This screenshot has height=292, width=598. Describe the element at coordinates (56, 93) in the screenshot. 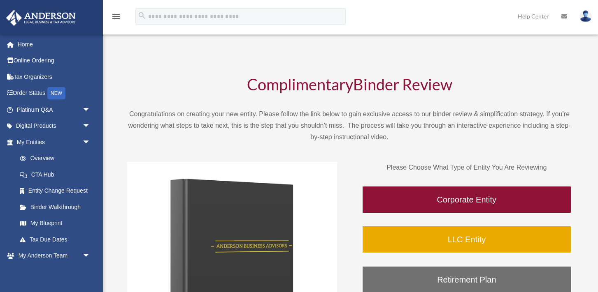

I see `div: NEW` at that location.